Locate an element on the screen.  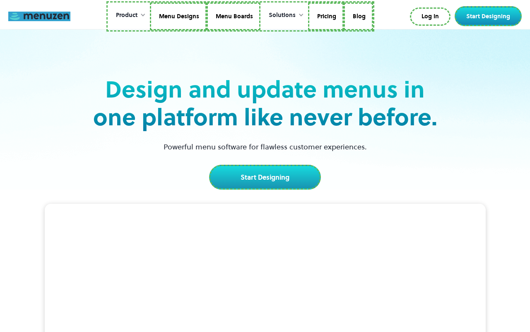
a: Menu Boards is located at coordinates (234, 17).